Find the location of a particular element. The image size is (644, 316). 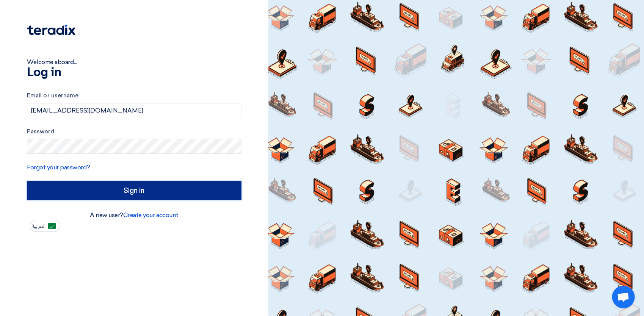

font: A new user? is located at coordinates (134, 215).